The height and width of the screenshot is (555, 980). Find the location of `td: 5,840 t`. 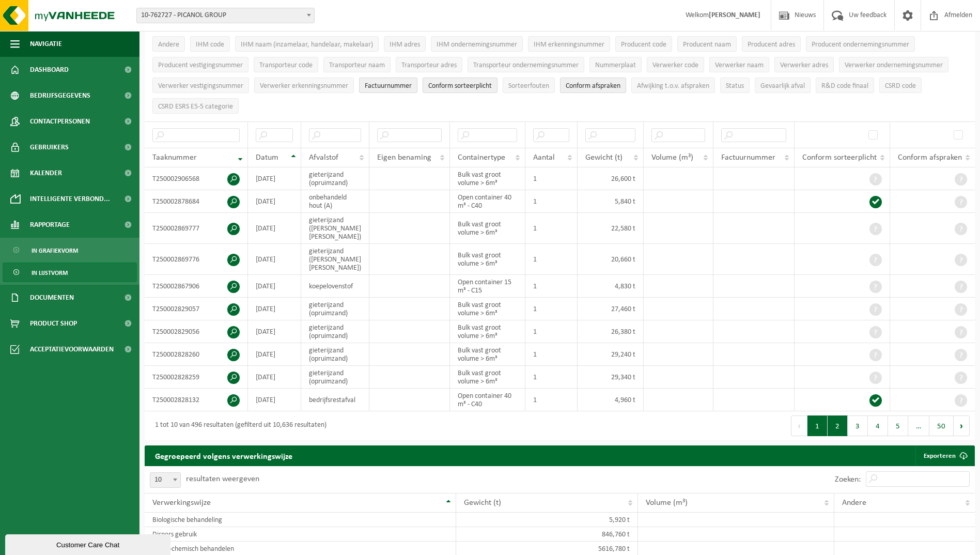

td: 5,840 t is located at coordinates (611, 202).